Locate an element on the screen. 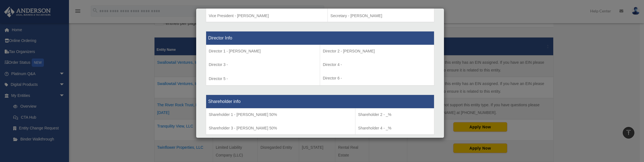 The image size is (644, 162). p: Shareholder 4 - _% is located at coordinates (394, 128).